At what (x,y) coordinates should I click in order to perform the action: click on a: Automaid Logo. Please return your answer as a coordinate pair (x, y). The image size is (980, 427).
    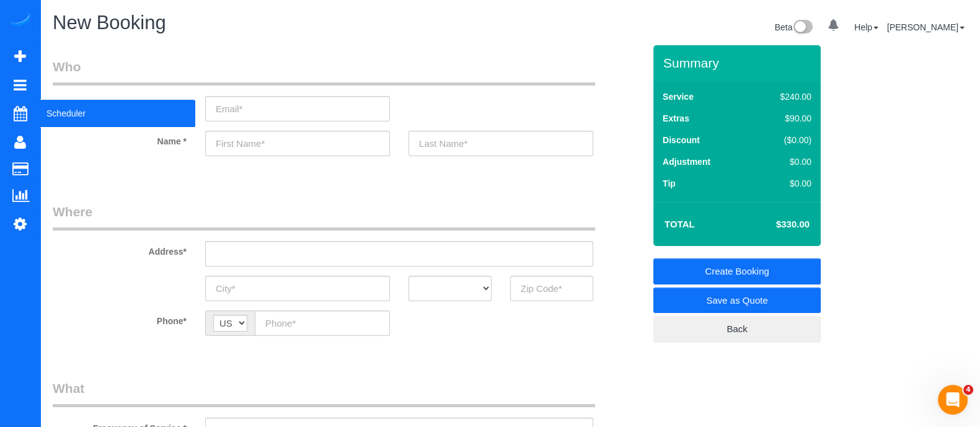
    Looking at the image, I should click on (20, 21).